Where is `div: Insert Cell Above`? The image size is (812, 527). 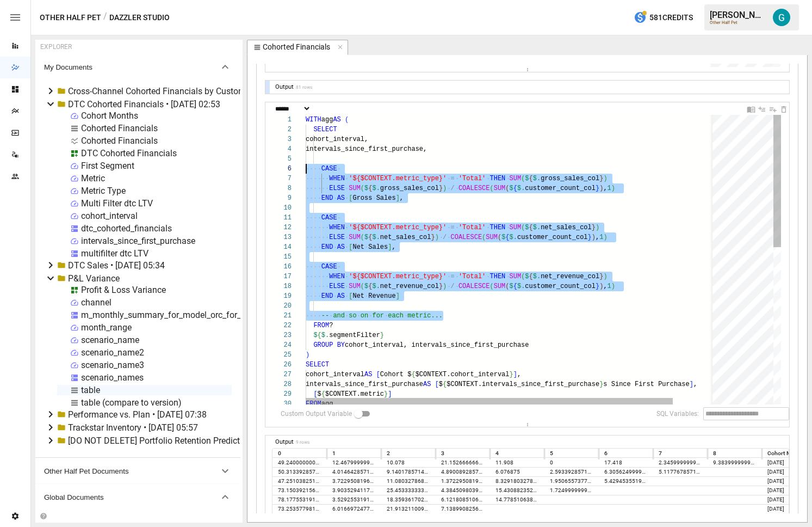
div: Insert Cell Above is located at coordinates (762, 108).